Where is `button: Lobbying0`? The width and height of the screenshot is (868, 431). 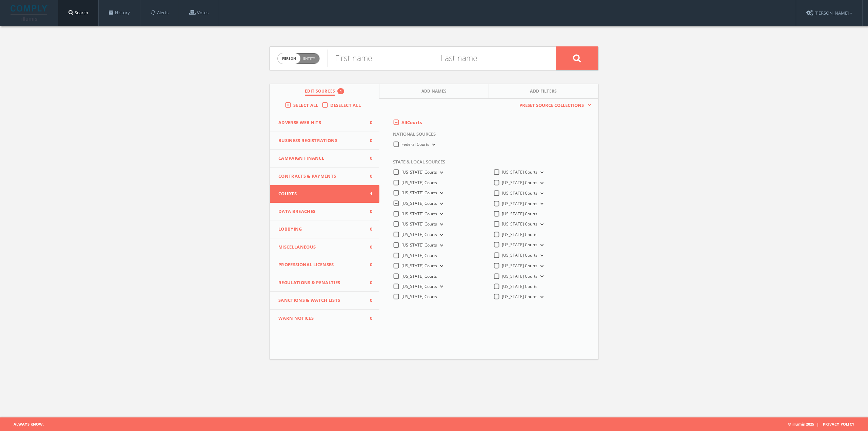 button: Lobbying0 is located at coordinates (324, 229).